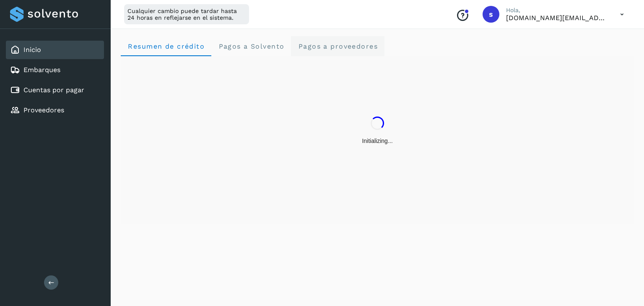 The height and width of the screenshot is (306, 644). I want to click on a: Cuentas por pagar, so click(53, 90).